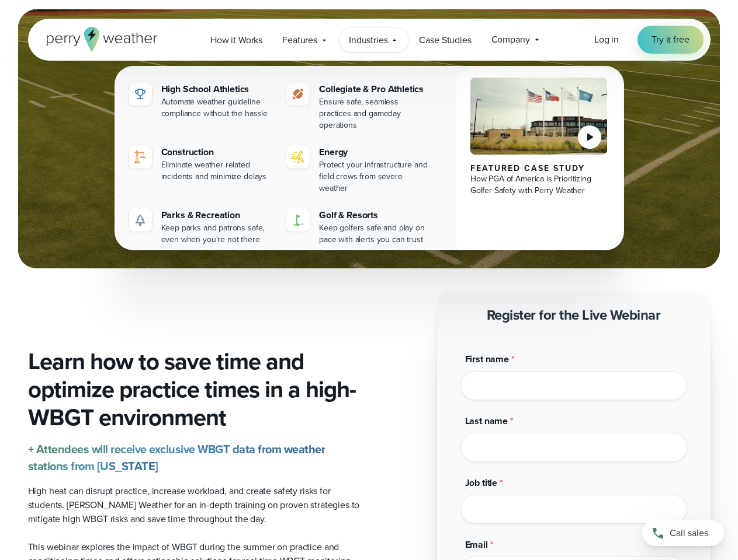 This screenshot has width=738, height=560. What do you see at coordinates (217, 89) in the screenshot?
I see `div: High School Athletics` at bounding box center [217, 89].